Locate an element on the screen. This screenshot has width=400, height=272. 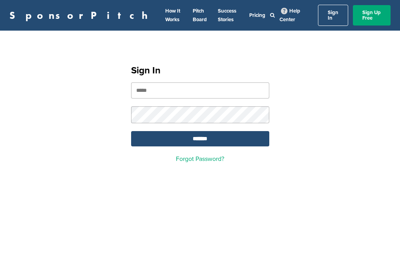
a: Sign In is located at coordinates (333, 15).